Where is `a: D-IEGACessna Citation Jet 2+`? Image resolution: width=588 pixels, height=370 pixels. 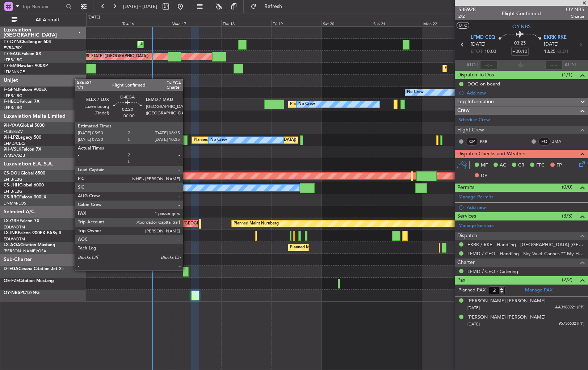 a: D-IEGACessna Citation Jet 2+ is located at coordinates (34, 269).